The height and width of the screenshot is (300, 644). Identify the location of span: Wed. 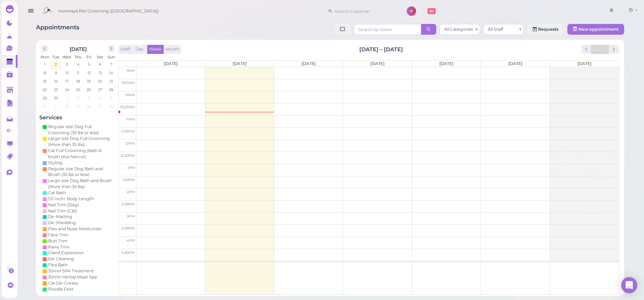
(67, 57).